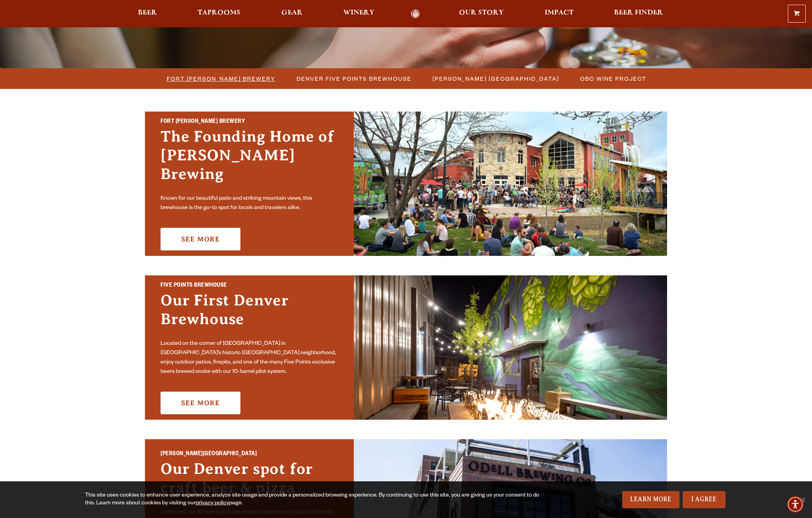 The height and width of the screenshot is (518, 812). I want to click on span: Gear, so click(292, 13).